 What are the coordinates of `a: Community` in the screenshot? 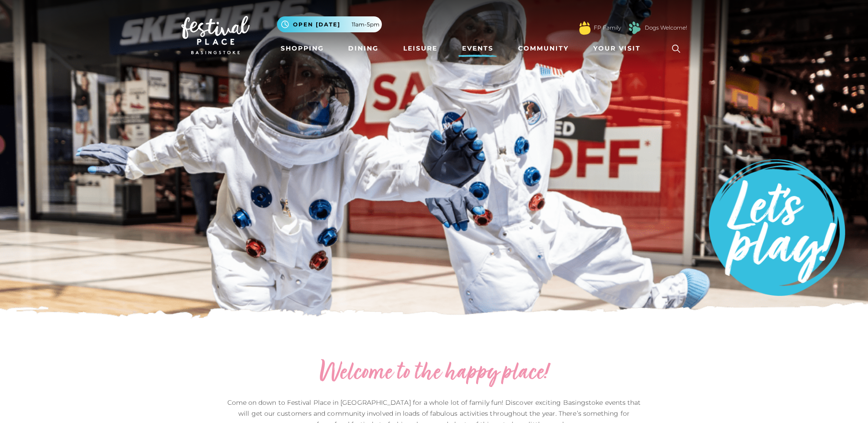 It's located at (543, 48).